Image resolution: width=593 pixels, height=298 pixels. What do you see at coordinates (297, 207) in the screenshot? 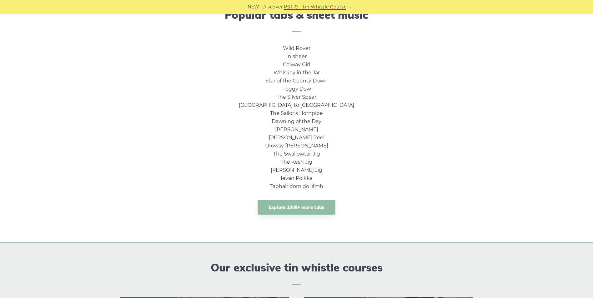
I see `a: Explore 1000+ more tabs` at bounding box center [297, 207].